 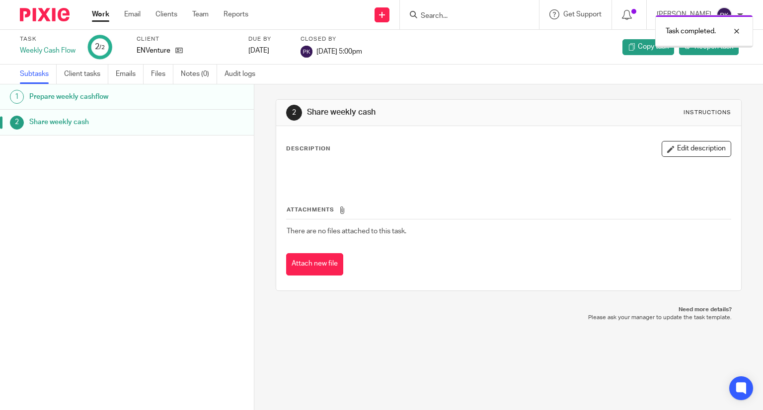 I want to click on h1: Prepare weekly cashflow, so click(x=101, y=97).